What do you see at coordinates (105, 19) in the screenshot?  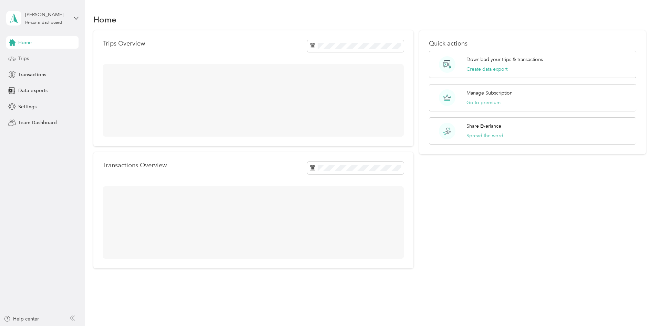 I see `h1: Home` at bounding box center [105, 19].